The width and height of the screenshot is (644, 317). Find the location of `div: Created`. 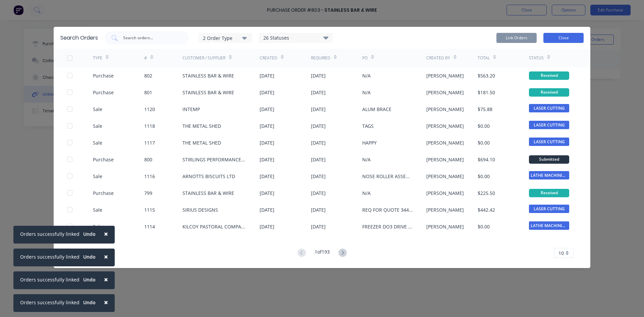

div: Created is located at coordinates (269, 58).